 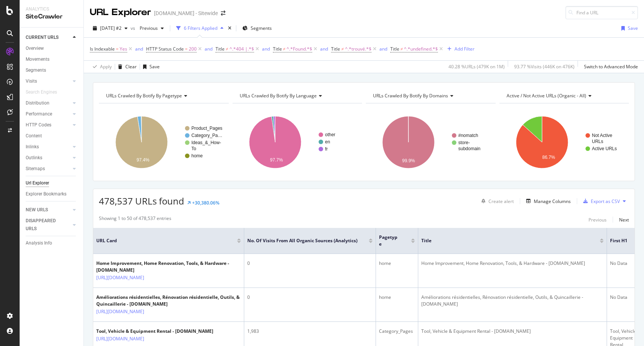 What do you see at coordinates (52, 183) in the screenshot?
I see `a: Url Explorer` at bounding box center [52, 183].